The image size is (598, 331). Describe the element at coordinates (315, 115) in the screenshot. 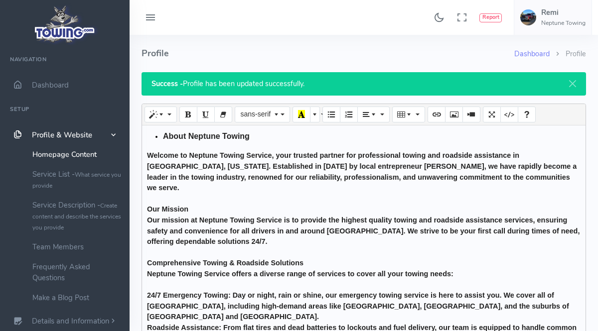

I see `button: More Color` at that location.